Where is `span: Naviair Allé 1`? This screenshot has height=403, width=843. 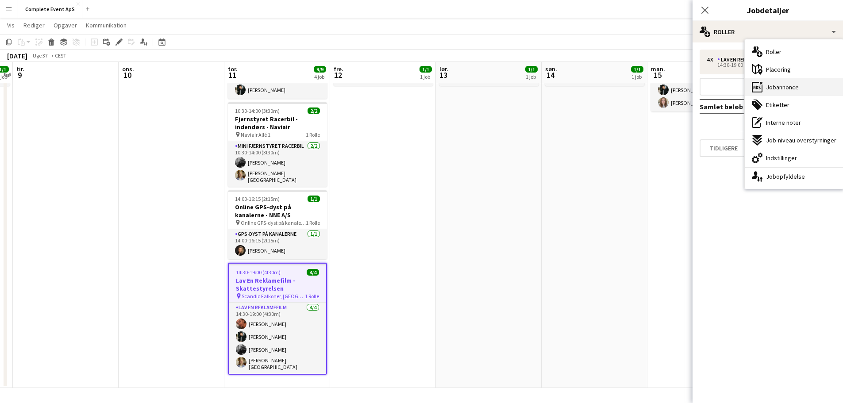 span: Naviair Allé 1 is located at coordinates (255, 135).